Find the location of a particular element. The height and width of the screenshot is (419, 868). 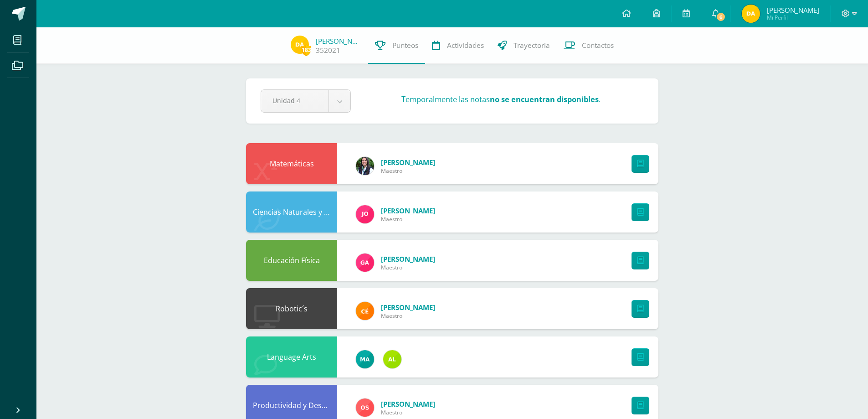

img: d694d120381c9787321d81f1c295417b.png is located at coordinates (393, 360).